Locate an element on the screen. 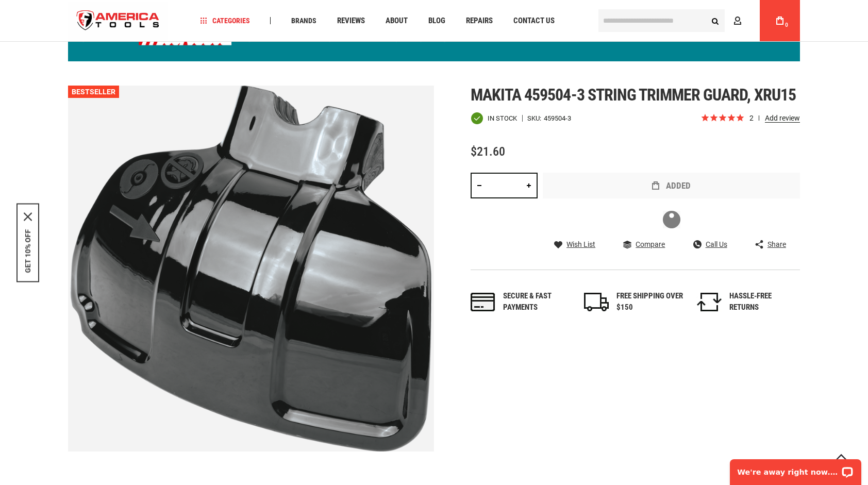 This screenshot has width=868, height=485. p: We're away right now. Please check back later! is located at coordinates (65, 20).